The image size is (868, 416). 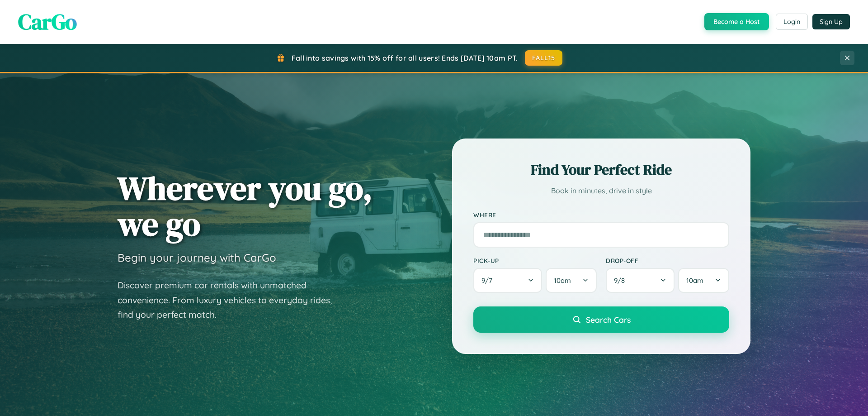 What do you see at coordinates (640, 280) in the screenshot?
I see `button: 9/8` at bounding box center [640, 280].